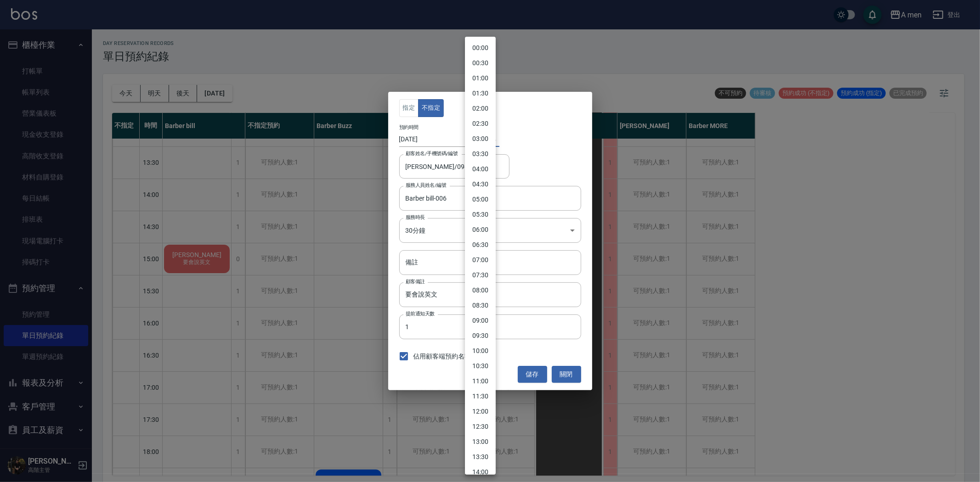 The width and height of the screenshot is (980, 482). Describe the element at coordinates (480, 154) in the screenshot. I see `li: 03:30` at that location.